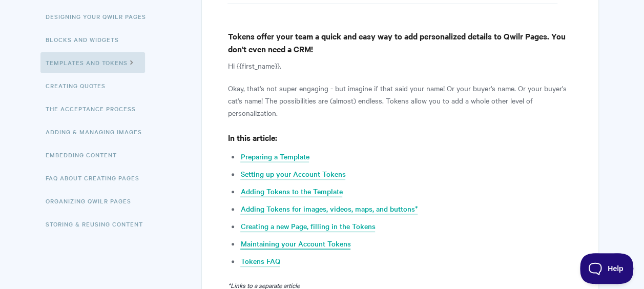  I want to click on a: Maintaining your Account Tokens, so click(295, 244).